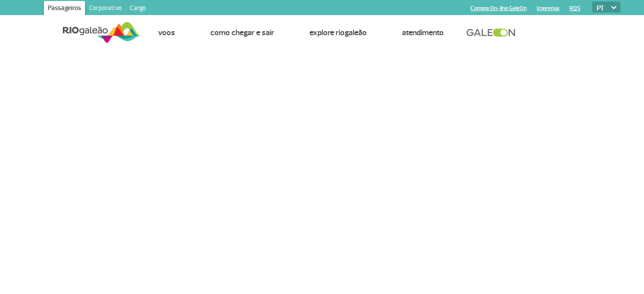 The width and height of the screenshot is (644, 294). What do you see at coordinates (338, 33) in the screenshot?
I see `a: Explore RIOgaleão` at bounding box center [338, 33].